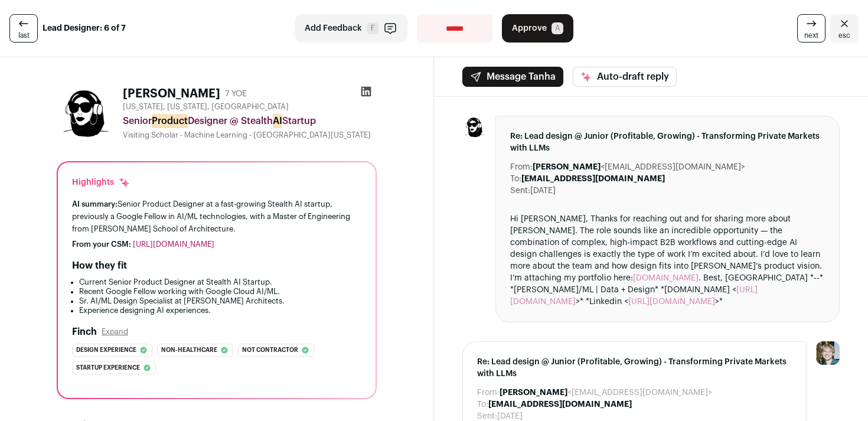 The image size is (868, 421). Describe the element at coordinates (23, 35) in the screenshot. I see `span: last` at that location.